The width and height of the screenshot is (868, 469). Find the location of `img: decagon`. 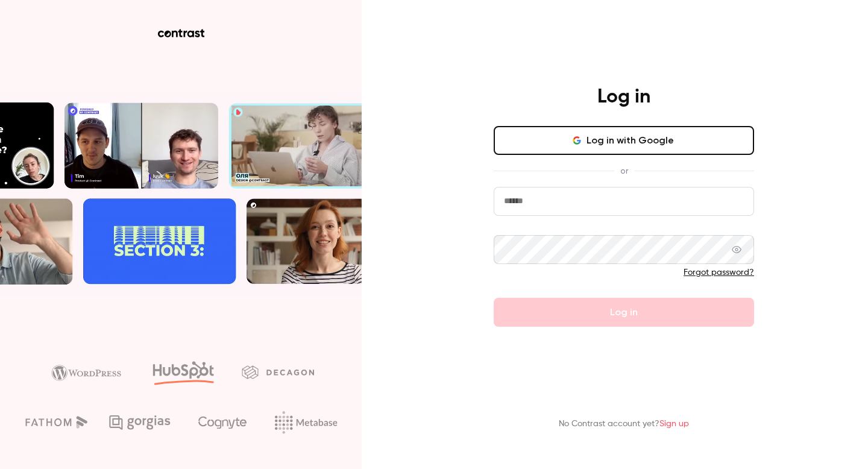

img: decagon is located at coordinates (278, 372).